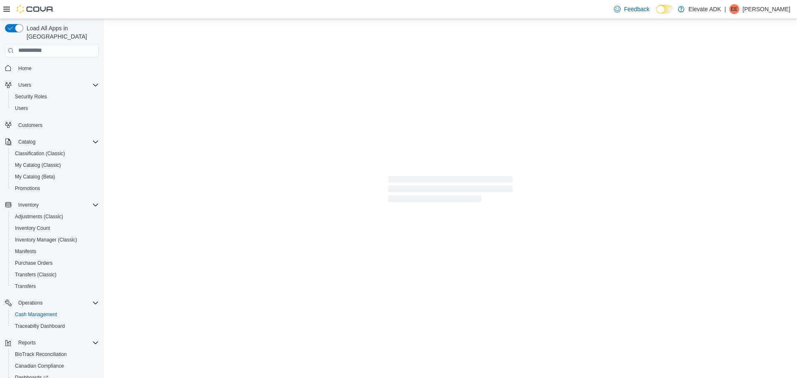  Describe the element at coordinates (55, 165) in the screenshot. I see `button: My Catalog (Classic)` at that location.